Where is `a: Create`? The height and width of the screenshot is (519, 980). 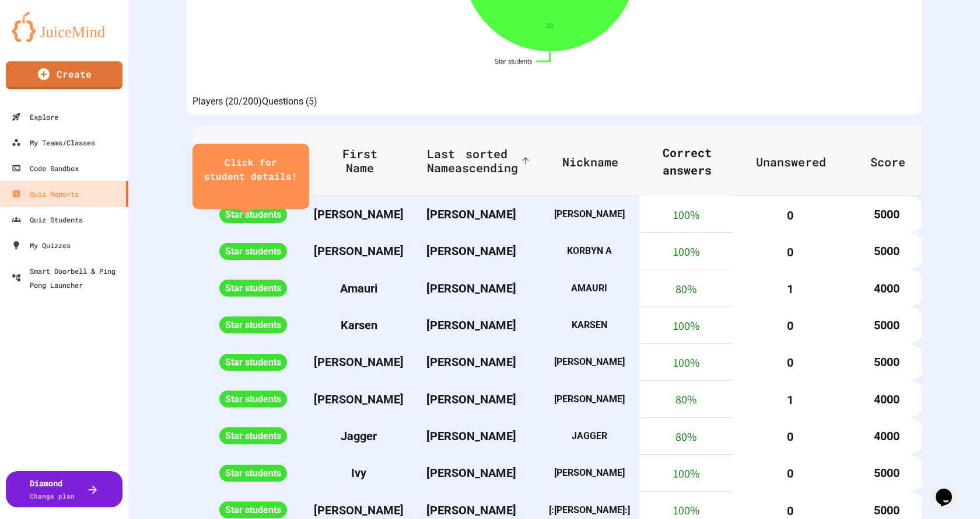
a: Create is located at coordinates (64, 75).